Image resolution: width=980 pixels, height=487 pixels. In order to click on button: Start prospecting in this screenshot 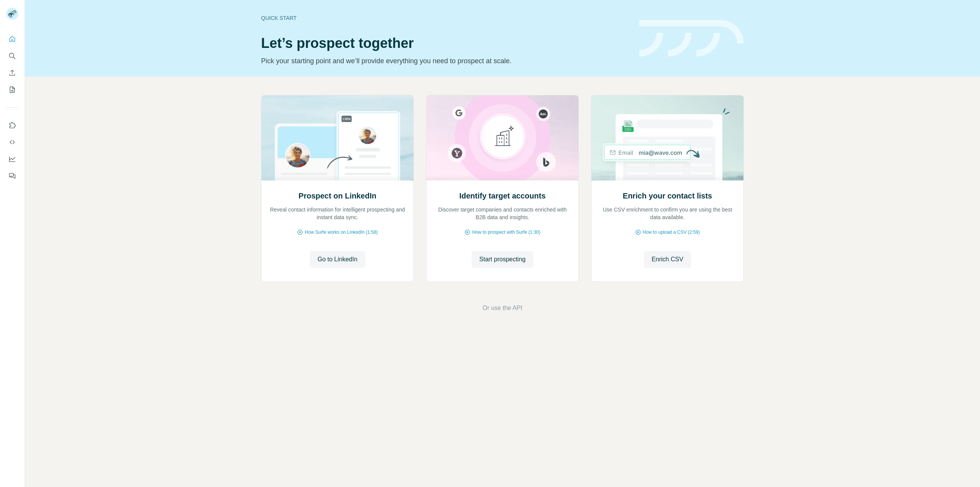, I will do `click(502, 259)`.